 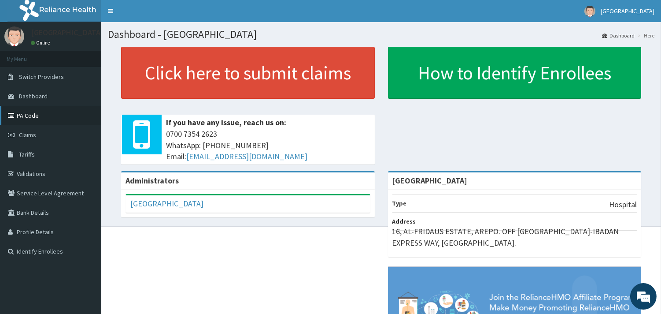 I want to click on b: Administrators, so click(x=152, y=180).